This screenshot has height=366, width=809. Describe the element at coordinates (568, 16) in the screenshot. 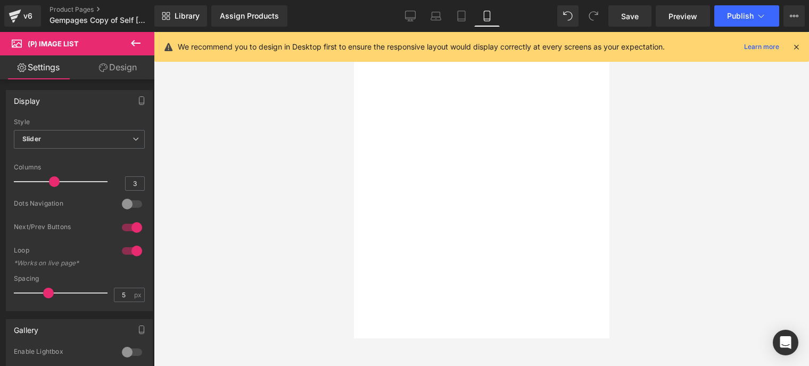

I see `button: Undo` at that location.